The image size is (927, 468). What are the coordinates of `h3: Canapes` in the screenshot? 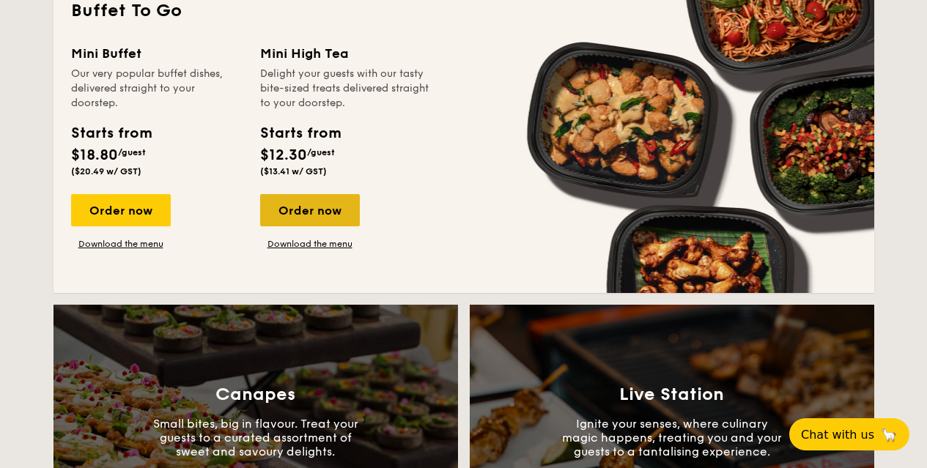 It's located at (255, 395).